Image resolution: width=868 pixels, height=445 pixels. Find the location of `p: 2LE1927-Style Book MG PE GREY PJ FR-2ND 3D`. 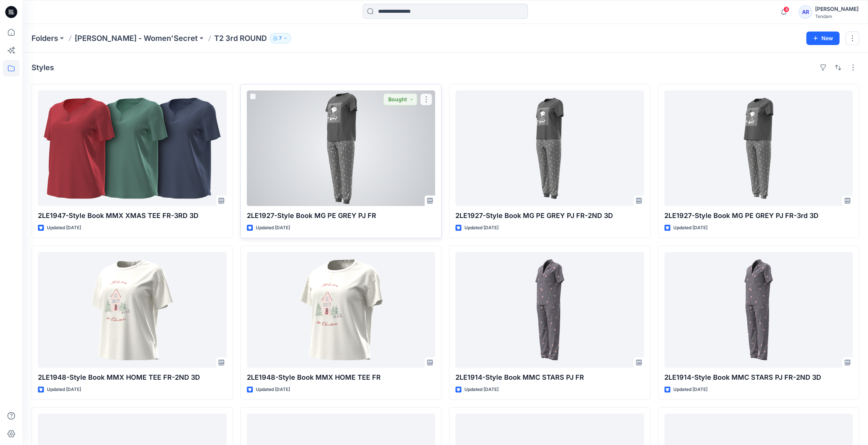

p: 2LE1927-Style Book MG PE GREY PJ FR-2ND 3D is located at coordinates (550, 216).